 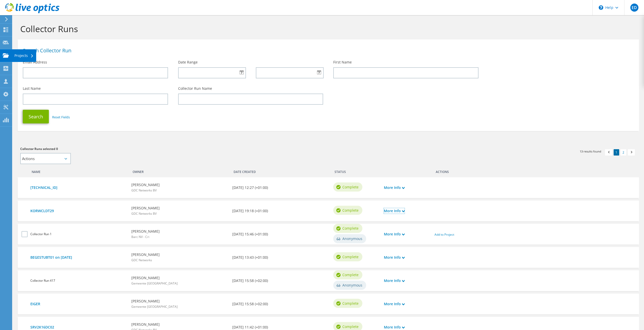 I want to click on a: KORWCLDT29, so click(x=78, y=211).